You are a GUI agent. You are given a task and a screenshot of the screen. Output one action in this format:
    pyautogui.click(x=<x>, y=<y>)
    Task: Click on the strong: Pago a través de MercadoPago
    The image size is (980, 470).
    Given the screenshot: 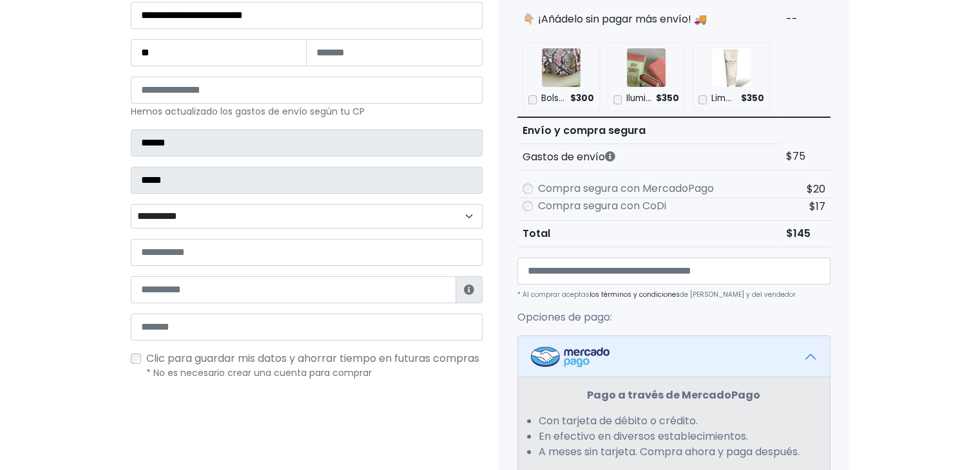 What is the action you would take?
    pyautogui.click(x=674, y=395)
    